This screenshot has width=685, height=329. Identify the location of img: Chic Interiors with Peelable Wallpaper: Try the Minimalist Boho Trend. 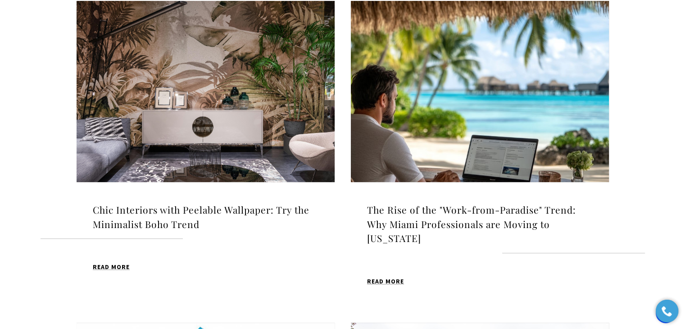
(206, 91).